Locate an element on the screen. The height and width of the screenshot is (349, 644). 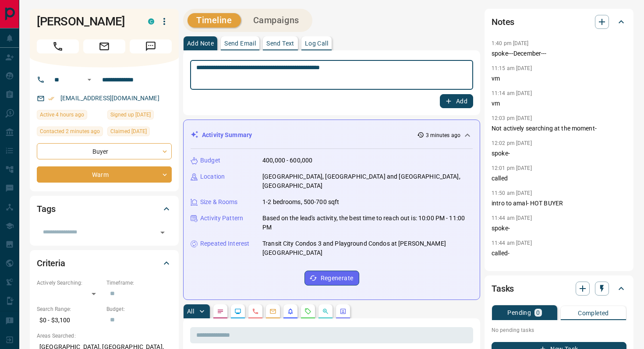
svg: Emails is located at coordinates (273, 311).